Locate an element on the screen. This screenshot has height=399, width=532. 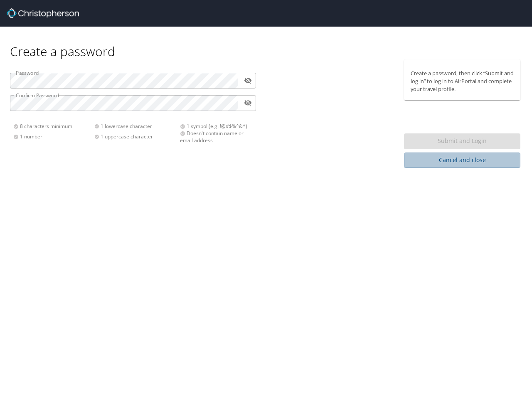
span: Cancel and close is located at coordinates (462, 160).